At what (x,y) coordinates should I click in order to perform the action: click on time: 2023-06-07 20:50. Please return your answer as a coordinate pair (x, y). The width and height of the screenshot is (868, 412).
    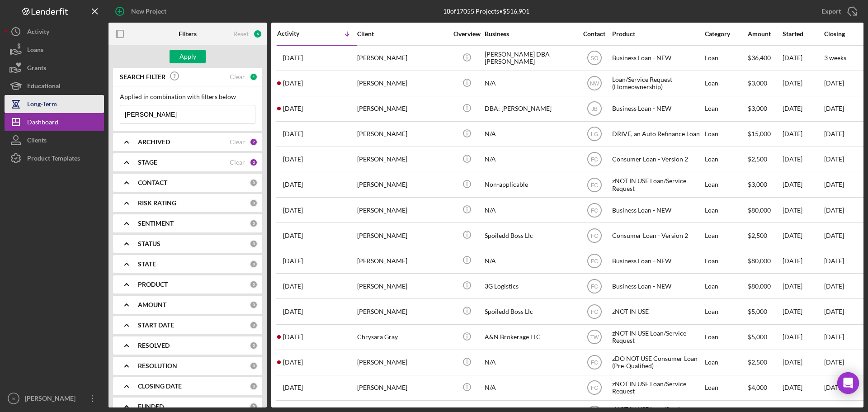
    Looking at the image, I should click on (293, 362).